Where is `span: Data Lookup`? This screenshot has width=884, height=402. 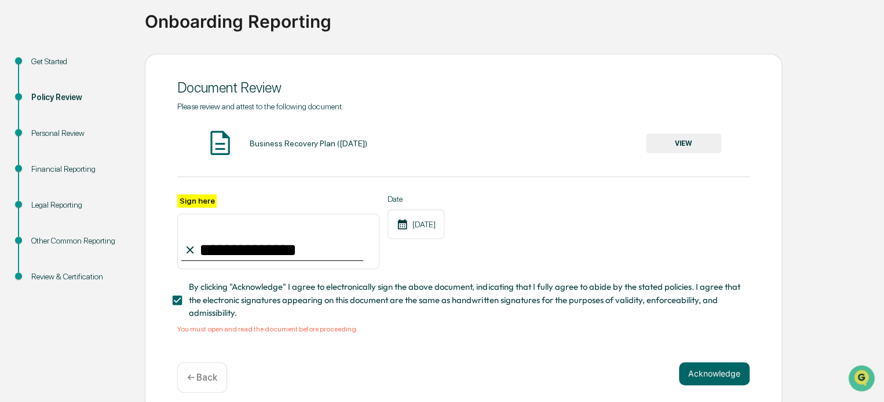
span: Data Lookup is located at coordinates (48, 174).